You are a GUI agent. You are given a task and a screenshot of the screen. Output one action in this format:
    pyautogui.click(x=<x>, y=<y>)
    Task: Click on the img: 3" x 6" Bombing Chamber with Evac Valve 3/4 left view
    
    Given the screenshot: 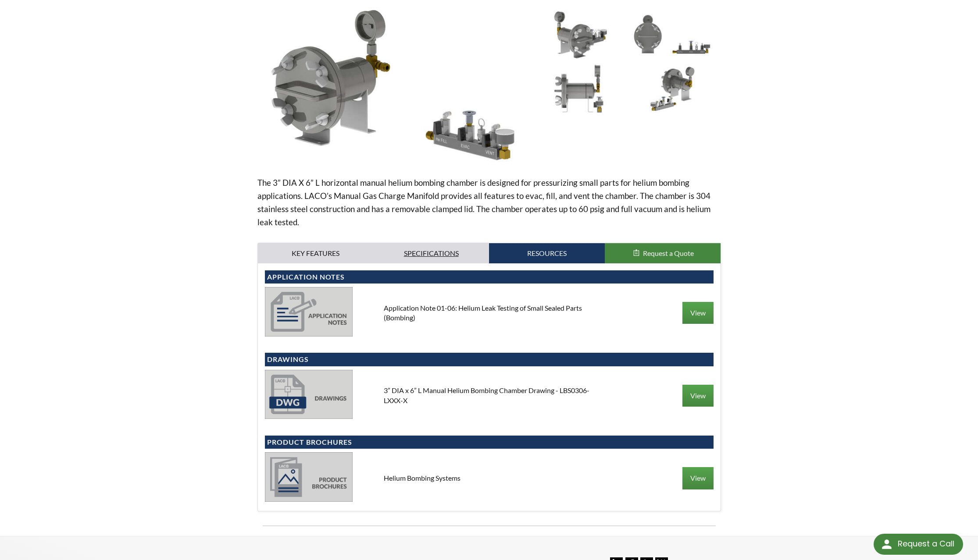 What is the action you would take?
    pyautogui.click(x=579, y=35)
    